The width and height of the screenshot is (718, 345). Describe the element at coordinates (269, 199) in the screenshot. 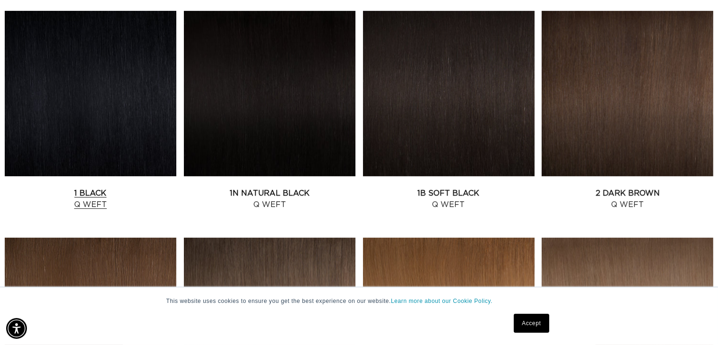

I see `a: 1N Natural Black Q Weft` at that location.